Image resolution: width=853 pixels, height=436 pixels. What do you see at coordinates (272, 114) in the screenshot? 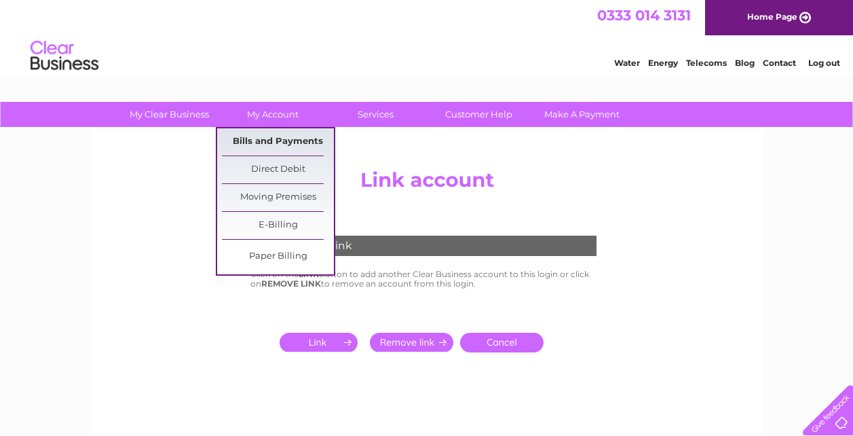
I see `a: My Account` at bounding box center [272, 114].